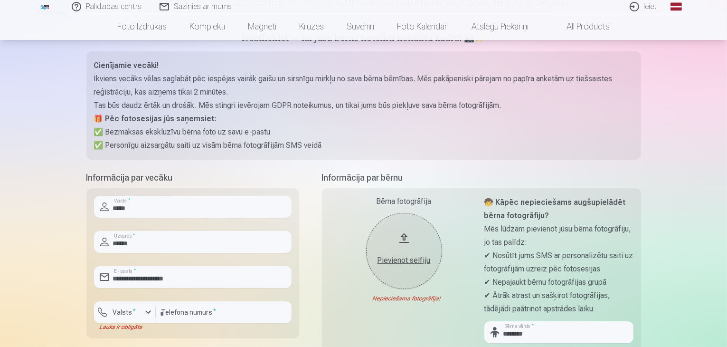 The width and height of the screenshot is (727, 347). I want to click on p: Tas būs daudz ērtāk un drošāk. Mēs stingri ievērojam GDPR noteikumus, un tikai jums būs piekļuve ..., so click(364, 105).